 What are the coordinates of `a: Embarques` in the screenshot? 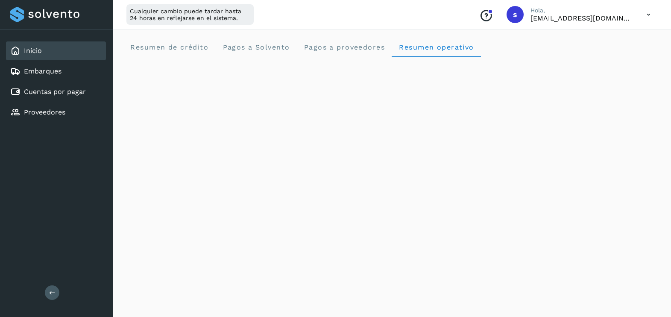 It's located at (43, 71).